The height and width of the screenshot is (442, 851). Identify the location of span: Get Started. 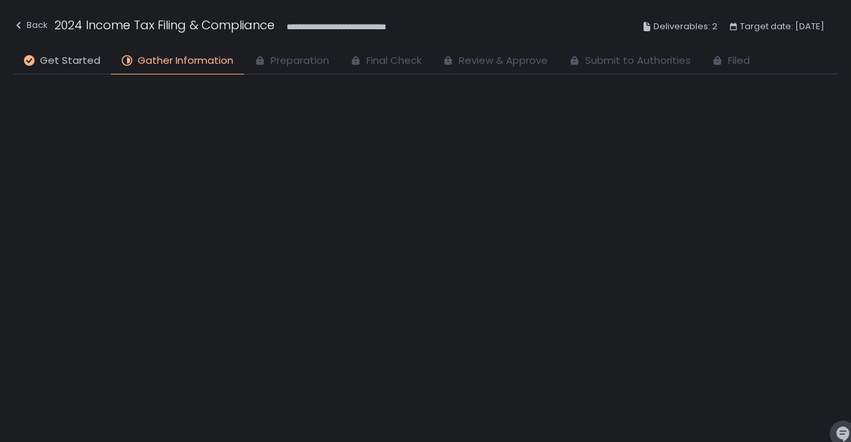
(70, 61).